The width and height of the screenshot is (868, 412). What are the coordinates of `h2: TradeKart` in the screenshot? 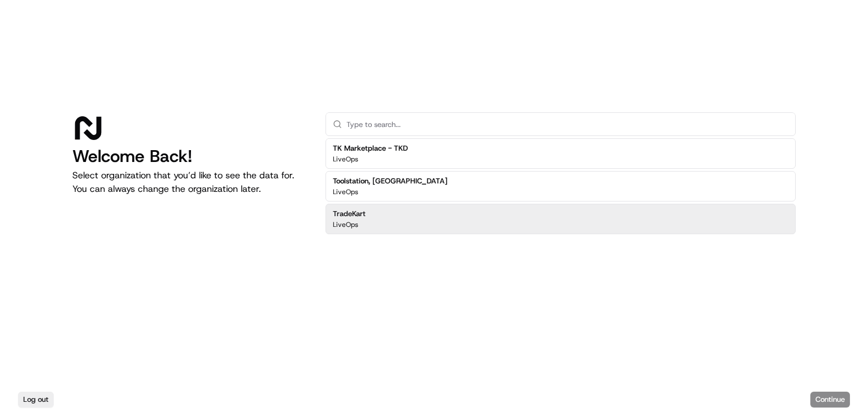 It's located at (349, 214).